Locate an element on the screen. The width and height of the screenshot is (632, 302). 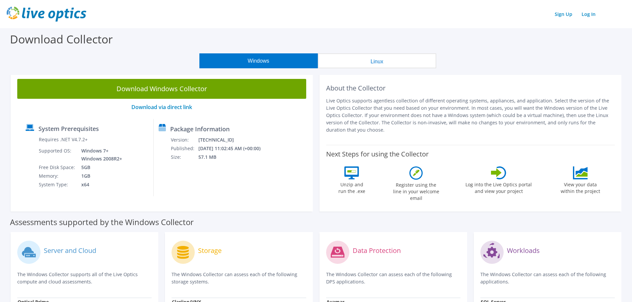
td: Supported OS: is located at coordinates (57, 155).